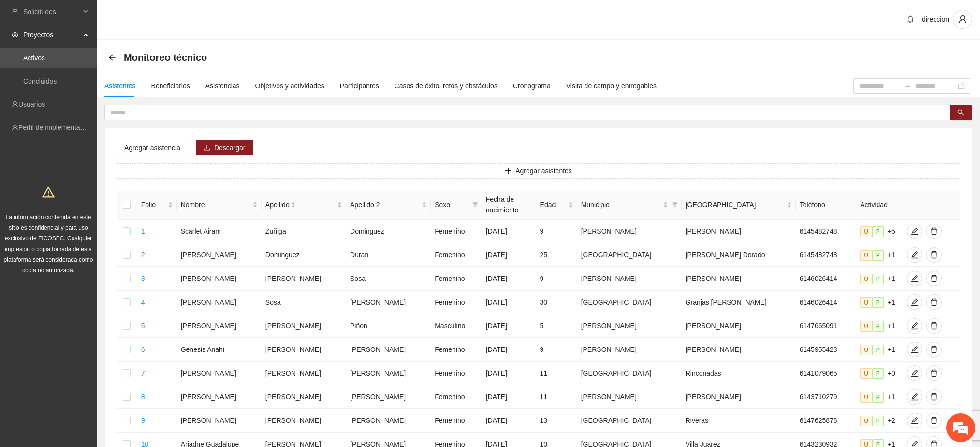  What do you see at coordinates (52, 12) in the screenshot?
I see `span: Solicitudes` at bounding box center [52, 12].